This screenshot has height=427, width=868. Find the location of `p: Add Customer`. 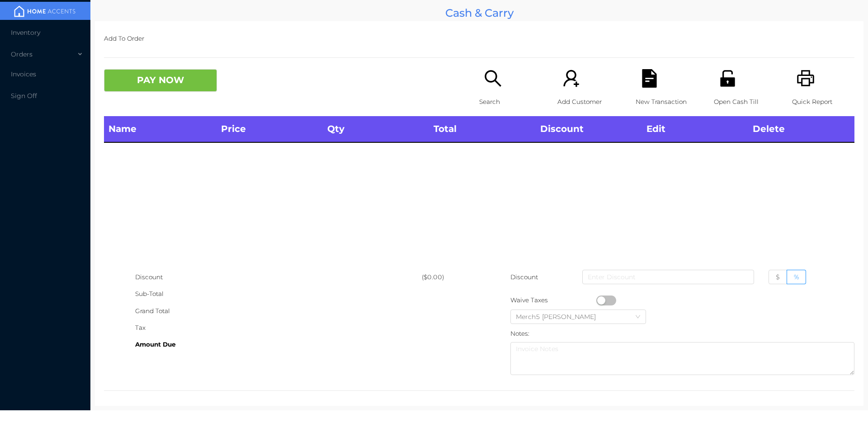

p: Add Customer is located at coordinates (589, 102).